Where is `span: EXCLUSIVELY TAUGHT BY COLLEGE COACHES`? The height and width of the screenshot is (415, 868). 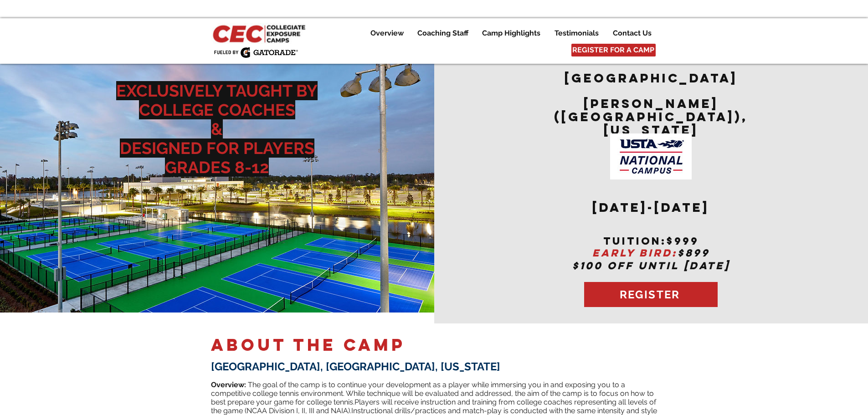 span: EXCLUSIVELY TAUGHT BY COLLEGE COACHES is located at coordinates (217, 100).